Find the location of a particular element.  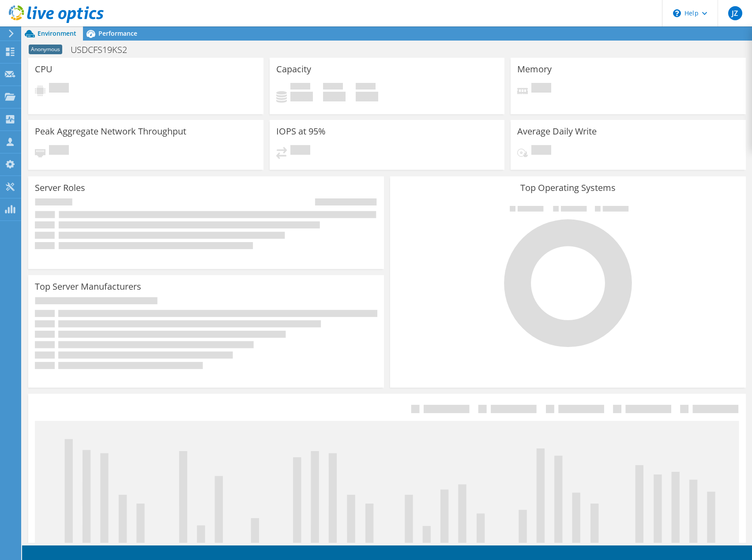

h3: Peak Aggregate Network Throughput is located at coordinates (110, 131).